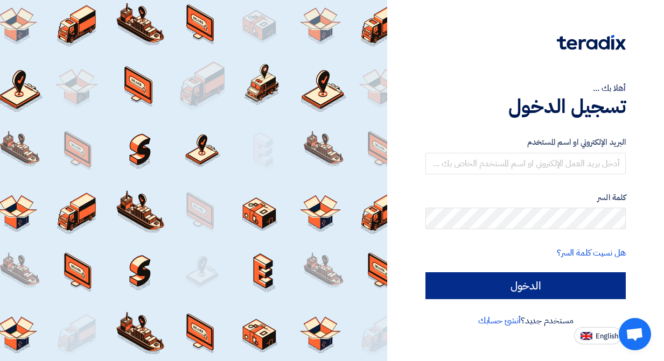  I want to click on input: الدخول, so click(525, 286).